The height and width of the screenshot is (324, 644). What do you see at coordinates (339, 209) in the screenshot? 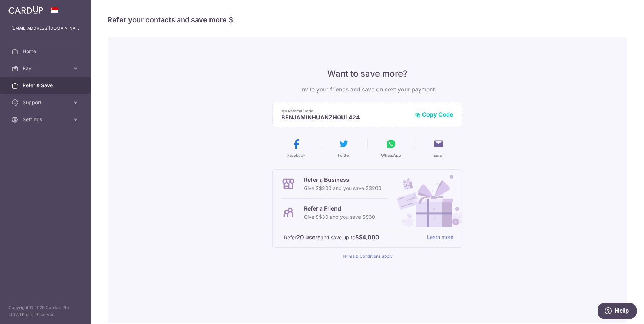
I see `p: Refer a Friend` at bounding box center [339, 209].